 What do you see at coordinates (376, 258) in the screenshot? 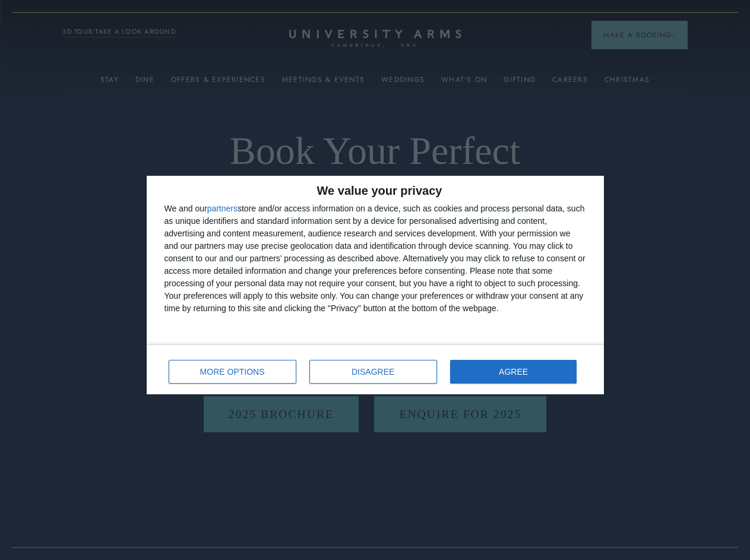
I see `div: We and our store and/or access information on a device, such as cookies and process personal data...` at bounding box center [376, 258].